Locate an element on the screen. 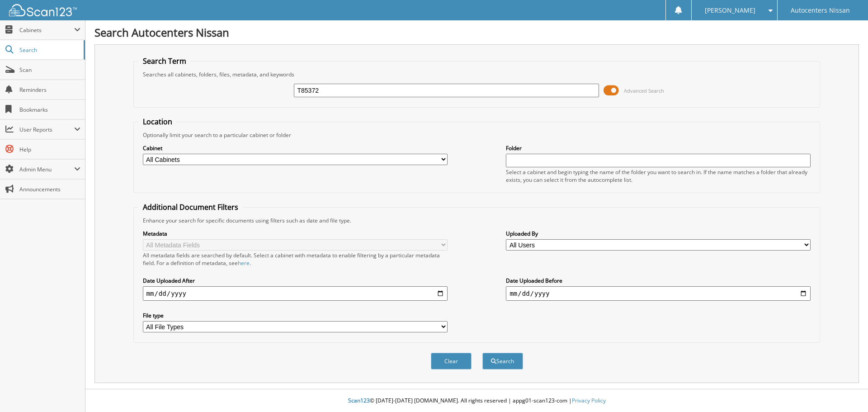 The width and height of the screenshot is (868, 412). label: Cabinet is located at coordinates (295, 148).